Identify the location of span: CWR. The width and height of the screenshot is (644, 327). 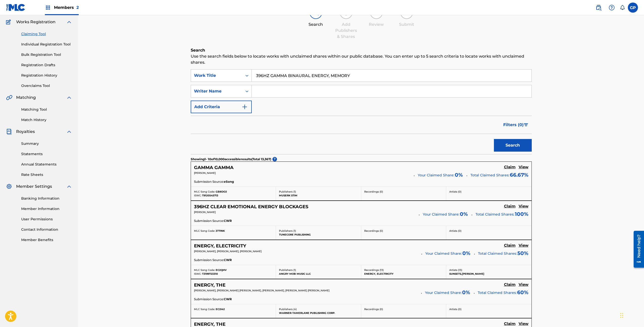
(228, 299).